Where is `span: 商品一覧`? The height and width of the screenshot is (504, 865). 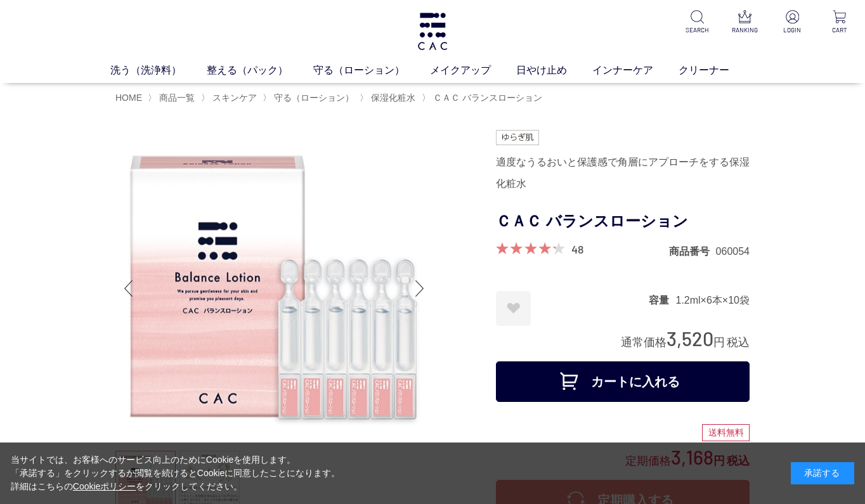
span: 商品一覧 is located at coordinates (177, 97).